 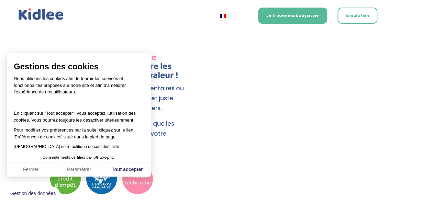 What do you see at coordinates (293, 15) in the screenshot?
I see `a: Je trouve ma babysitter` at bounding box center [293, 15].